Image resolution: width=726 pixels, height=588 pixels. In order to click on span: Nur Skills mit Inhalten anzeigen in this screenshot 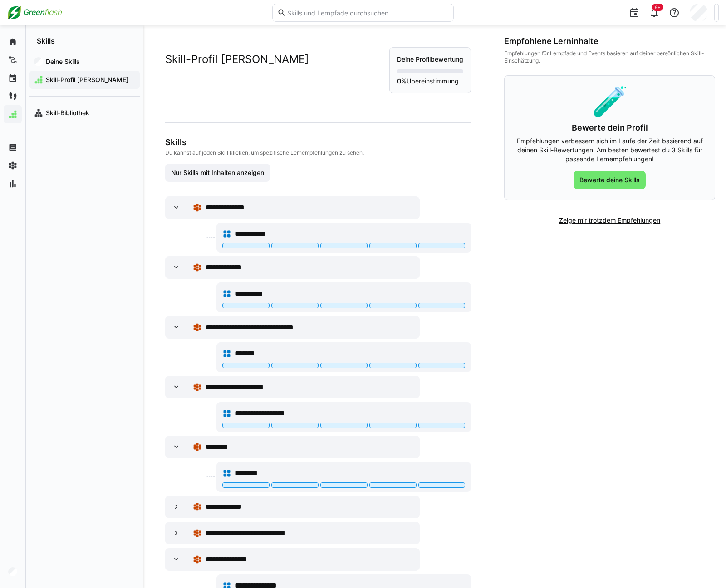, I will do `click(217, 173)`.